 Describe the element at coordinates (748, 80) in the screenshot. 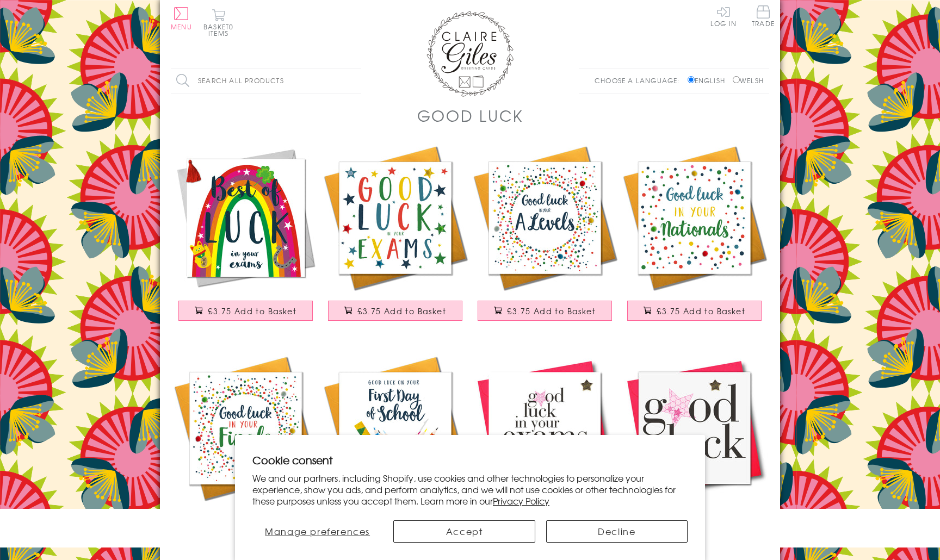

I see `label: Welsh` at that location.